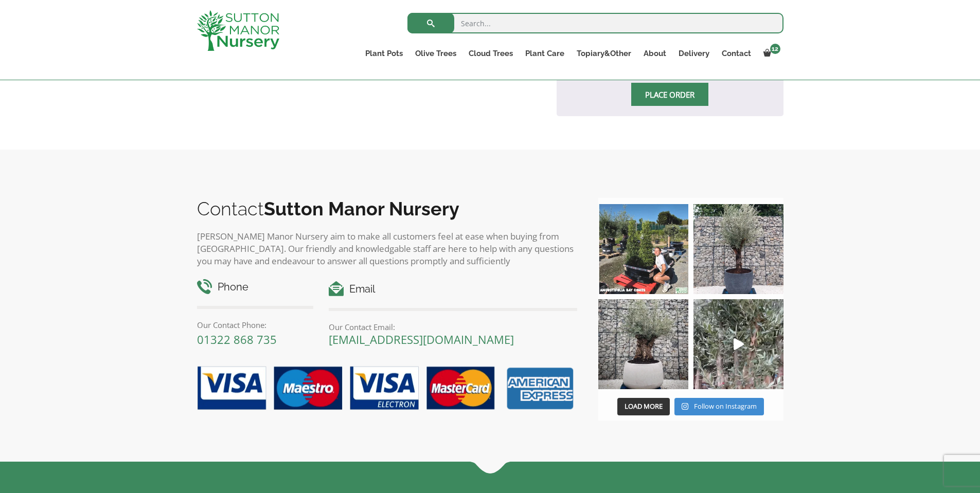 This screenshot has height=493, width=980. What do you see at coordinates (255, 325) in the screenshot?
I see `p: Our Contact Phone:` at bounding box center [255, 325].